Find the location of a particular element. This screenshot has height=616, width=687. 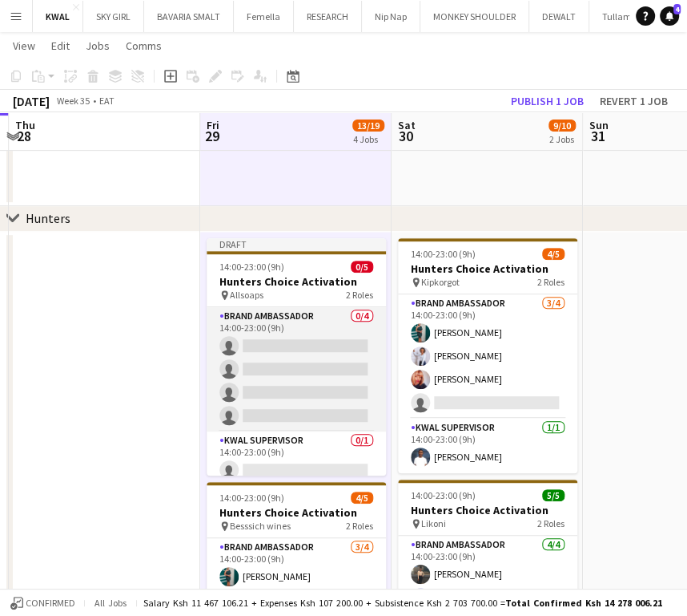

span: 9/10 is located at coordinates (562, 125).